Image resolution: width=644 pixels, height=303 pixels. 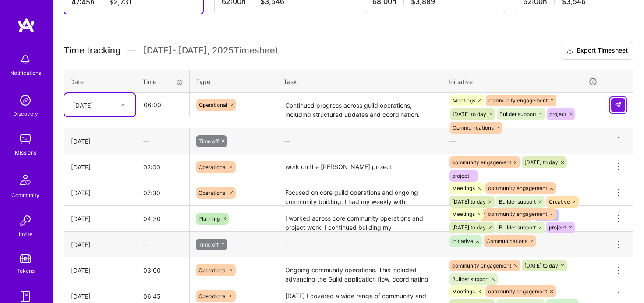 What do you see at coordinates (359, 193) in the screenshot?
I see `textarea: Focused on core guild operations and ongoing community building. I had my weekly with [PERSON_NAM...` at bounding box center [359, 193].